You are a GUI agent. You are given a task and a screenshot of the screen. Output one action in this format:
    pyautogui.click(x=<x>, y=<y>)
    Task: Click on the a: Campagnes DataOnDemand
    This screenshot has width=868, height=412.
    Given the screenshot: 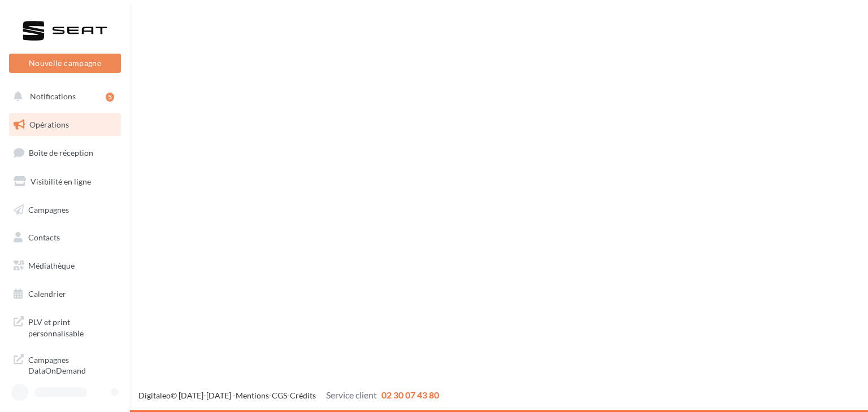 What is the action you would take?
    pyautogui.click(x=65, y=364)
    